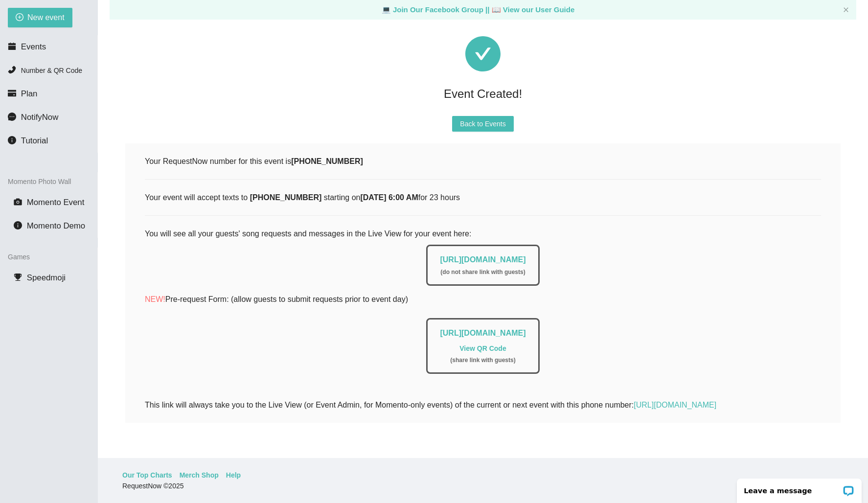  What do you see at coordinates (436, 9) in the screenshot?
I see `a: laptop Join Our Facebook Group ||` at bounding box center [436, 9].